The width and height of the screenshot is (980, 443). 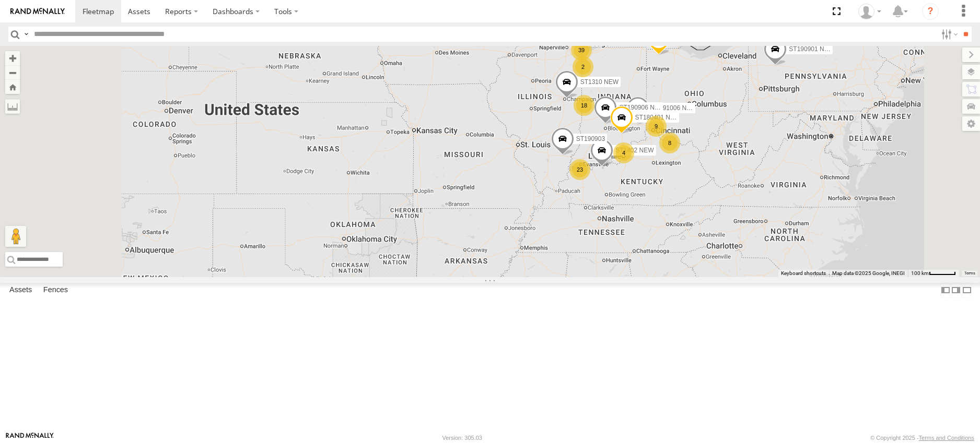 What do you see at coordinates (624, 153) in the screenshot?
I see `div: 4` at bounding box center [624, 153].